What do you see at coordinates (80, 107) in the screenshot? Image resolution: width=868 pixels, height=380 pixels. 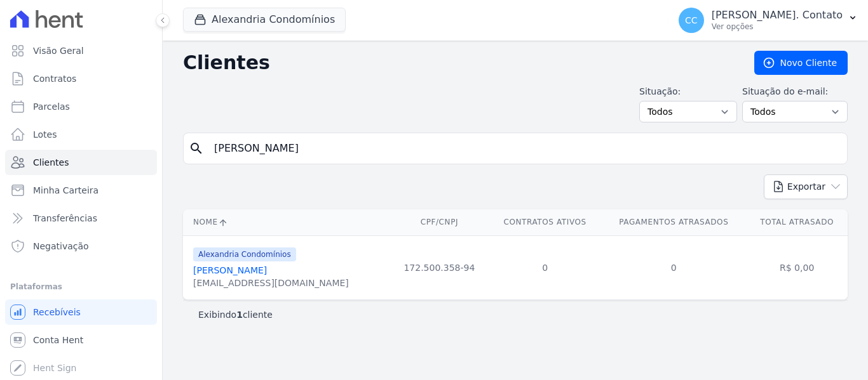 I see `a: Parcelas` at bounding box center [80, 107].